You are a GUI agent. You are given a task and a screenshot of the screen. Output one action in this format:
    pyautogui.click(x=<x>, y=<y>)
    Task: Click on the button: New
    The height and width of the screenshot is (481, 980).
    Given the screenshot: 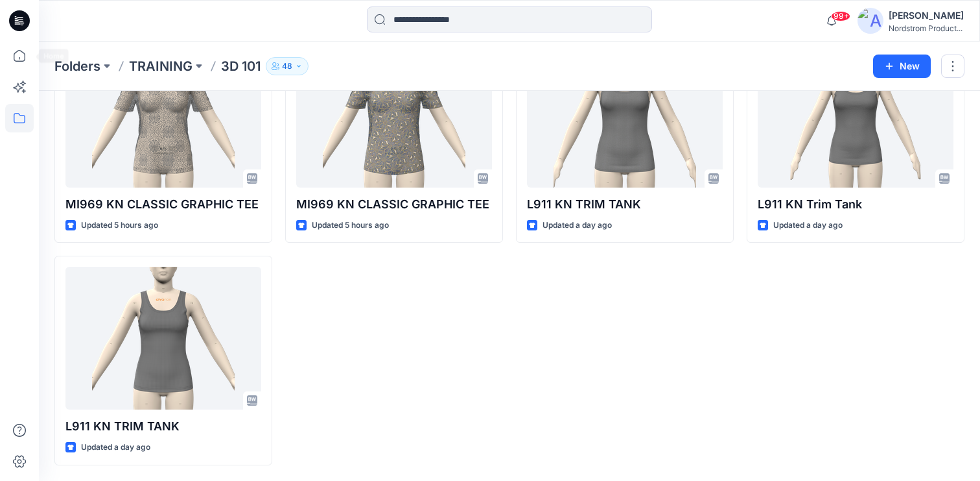 What is the action you would take?
    pyautogui.click(x=902, y=66)
    